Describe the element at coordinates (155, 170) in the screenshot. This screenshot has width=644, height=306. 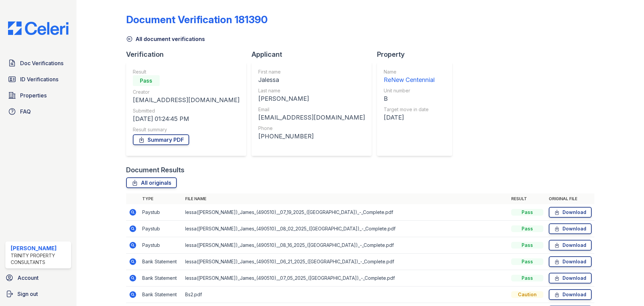
I see `div: Document Results` at that location.